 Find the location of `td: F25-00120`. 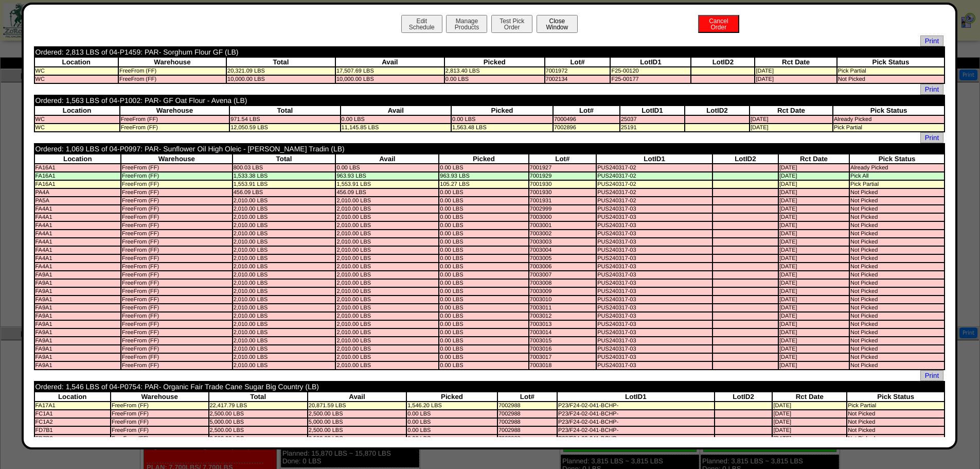

td: F25-00120 is located at coordinates (650, 71).